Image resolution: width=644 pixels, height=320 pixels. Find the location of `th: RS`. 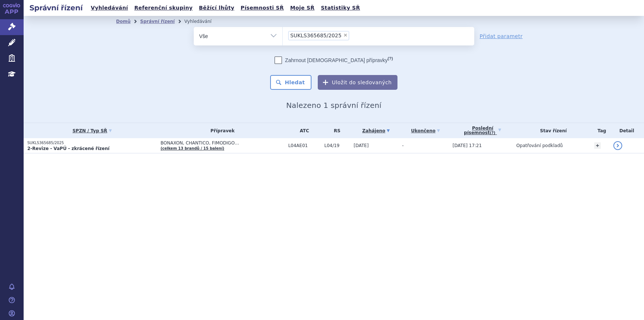

th: RS is located at coordinates (336, 130).